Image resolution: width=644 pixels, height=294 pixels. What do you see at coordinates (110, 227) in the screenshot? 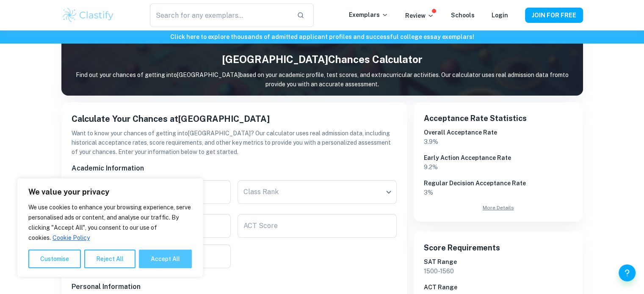
I see `div: We value your privacy` at bounding box center [110, 227].